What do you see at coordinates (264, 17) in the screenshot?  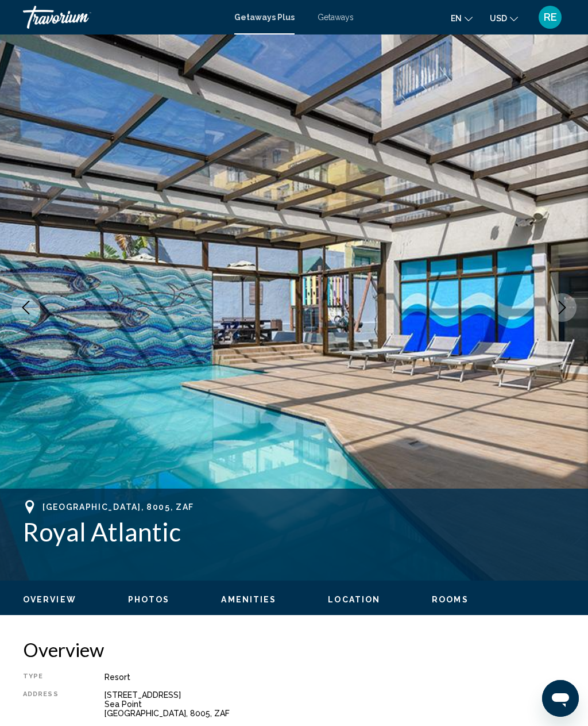 I see `a: Getaways Plus` at bounding box center [264, 17].